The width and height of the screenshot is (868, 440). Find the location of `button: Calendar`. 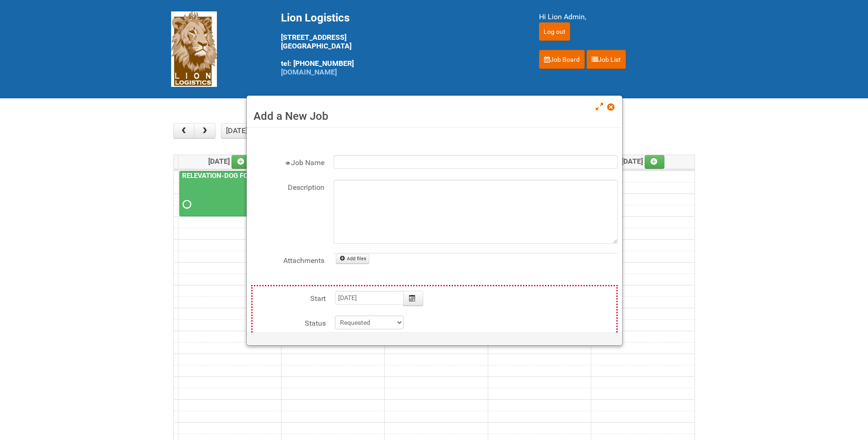

button: Calendar is located at coordinates (413, 298).